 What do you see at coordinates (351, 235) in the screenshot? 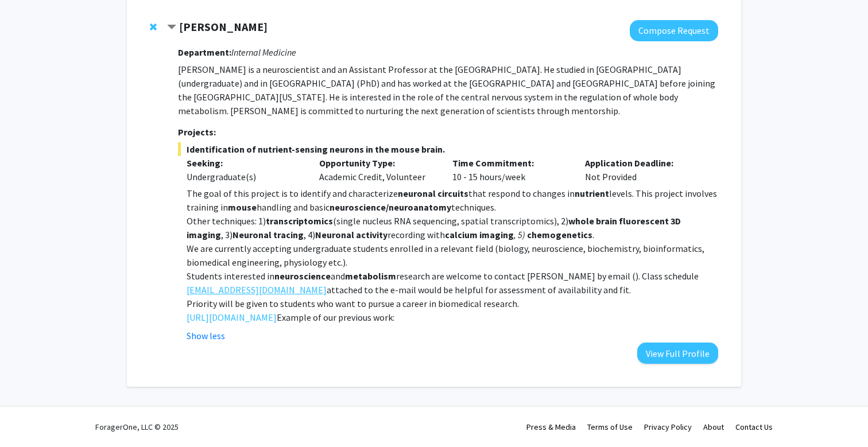
I see `strong: Neuronal activity` at bounding box center [351, 235].